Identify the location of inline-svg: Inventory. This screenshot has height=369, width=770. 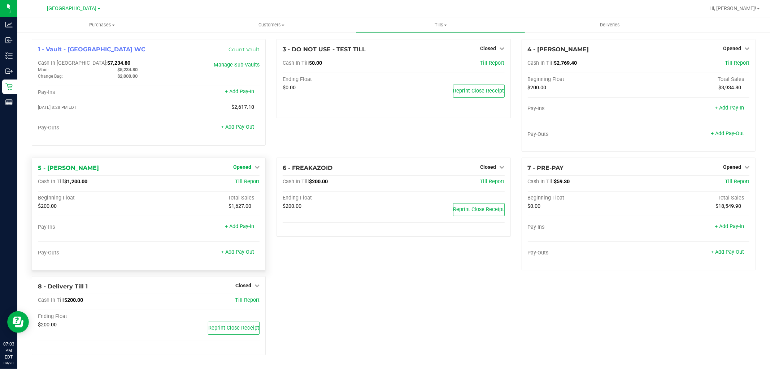
(9, 56).